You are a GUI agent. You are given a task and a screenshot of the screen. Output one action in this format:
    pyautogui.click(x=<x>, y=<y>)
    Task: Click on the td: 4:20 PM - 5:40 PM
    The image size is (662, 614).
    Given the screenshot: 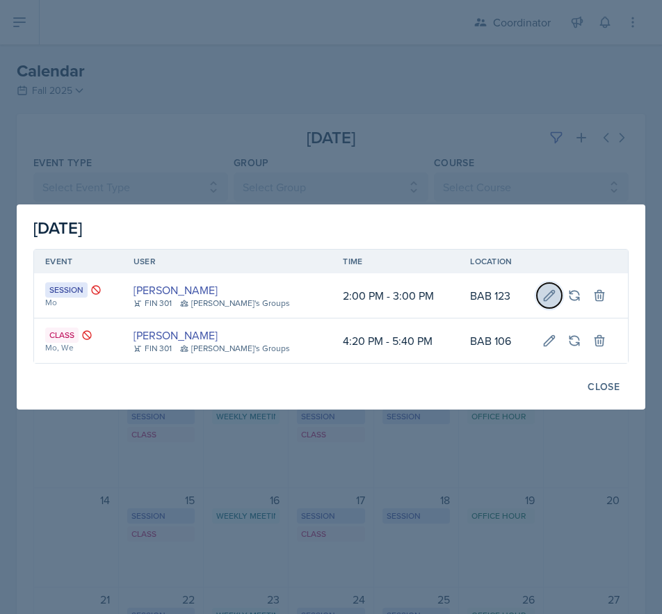 What is the action you would take?
    pyautogui.click(x=395, y=341)
    